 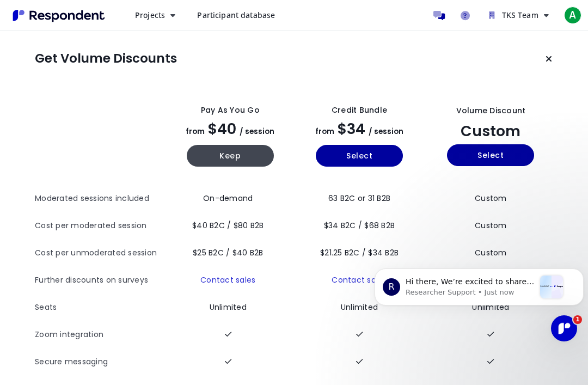 What do you see at coordinates (109, 41) in the screenshot?
I see `div: message notification from Researcher Support, Just now. Hi there, We’re excited to share that our...` at bounding box center [109, 41].